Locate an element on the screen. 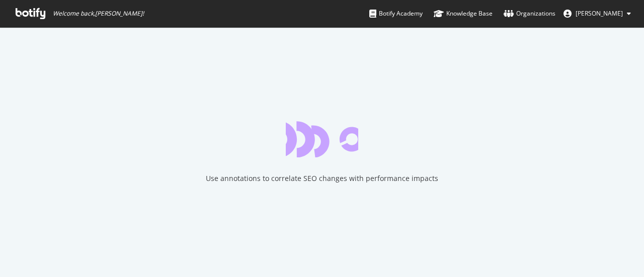 The height and width of the screenshot is (277, 644). div: animation is located at coordinates (322, 139).